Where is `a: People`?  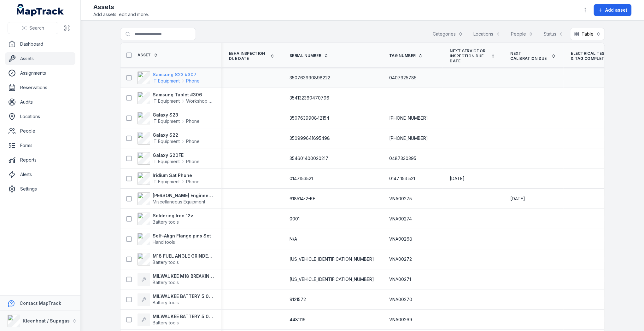
a: People is located at coordinates (40, 131).